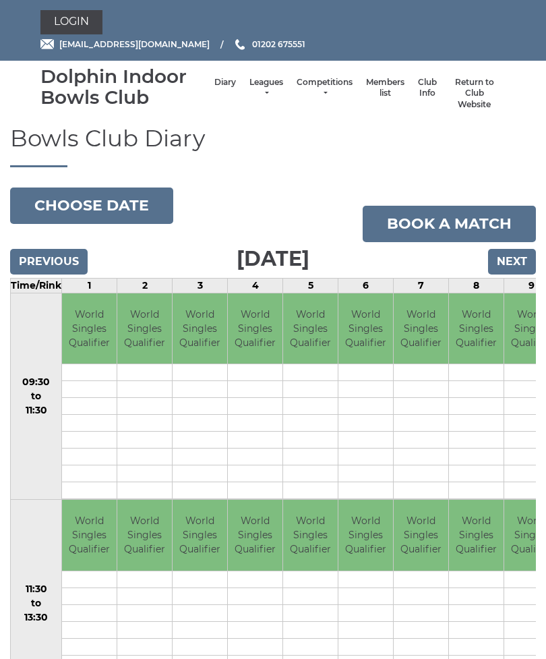 This screenshot has height=659, width=546. I want to click on td: 7, so click(421, 285).